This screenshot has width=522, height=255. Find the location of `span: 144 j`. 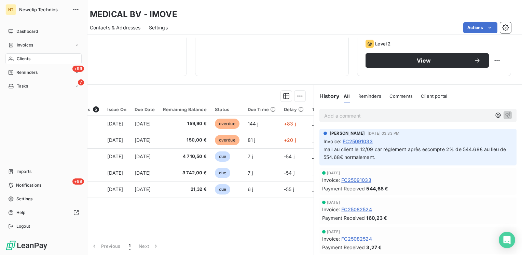

span: 144 j is located at coordinates (253, 123).